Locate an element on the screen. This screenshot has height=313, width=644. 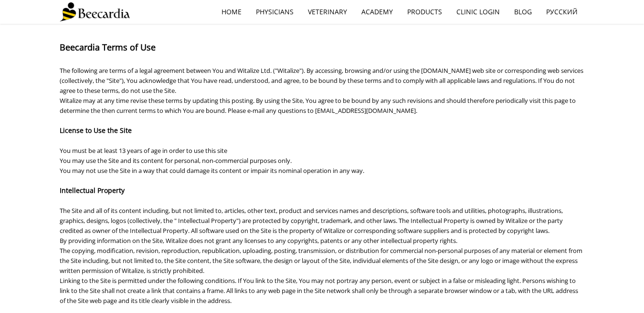
a: Products is located at coordinates (424, 12).